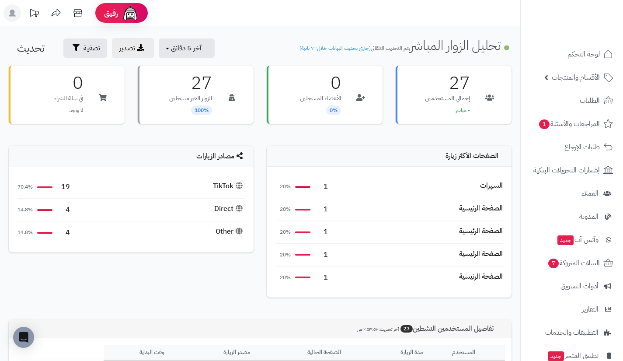 The height and width of the screenshot is (361, 623). I want to click on a: إشعارات التحويلات البنكية, so click(572, 170).